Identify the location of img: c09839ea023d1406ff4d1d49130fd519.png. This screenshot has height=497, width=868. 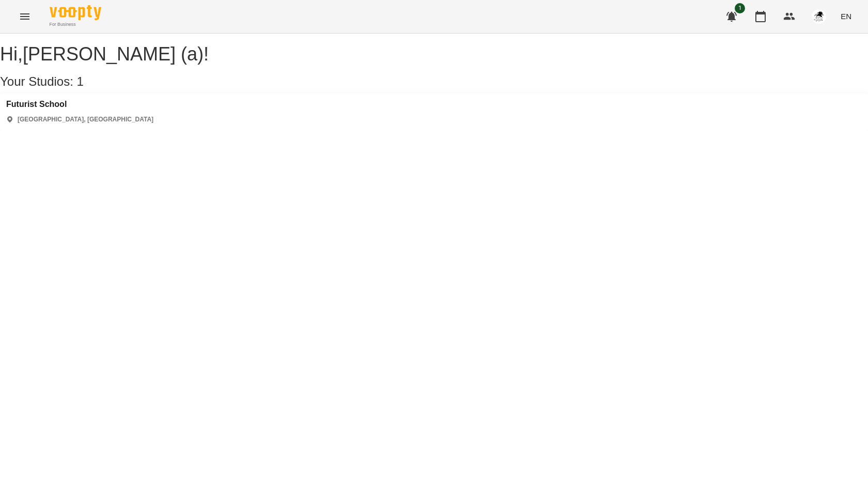
(819, 17).